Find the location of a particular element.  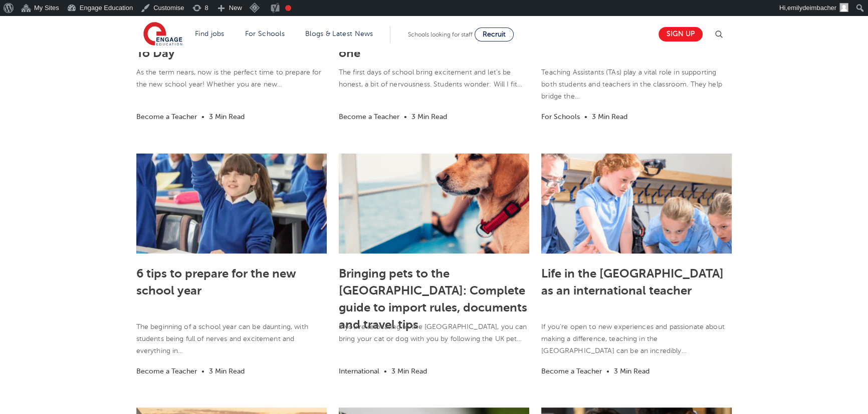

p: Teaching Assistants (TAs) play a vital role in supporting both students and teachers in the class... is located at coordinates (637, 84).